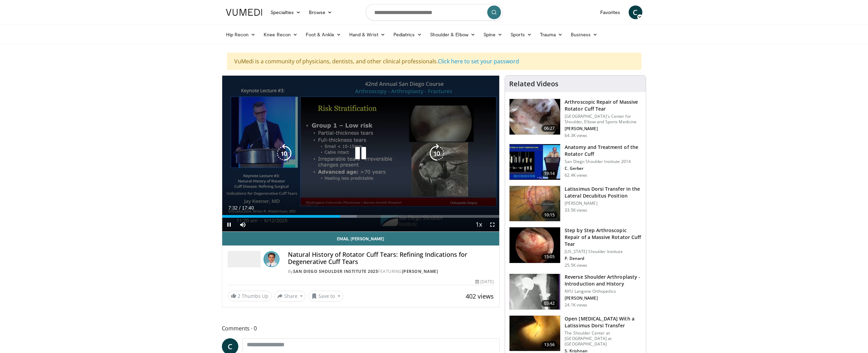 This screenshot has height=353, width=868. Describe the element at coordinates (576, 265) in the screenshot. I see `p: 25.5K views` at that location.